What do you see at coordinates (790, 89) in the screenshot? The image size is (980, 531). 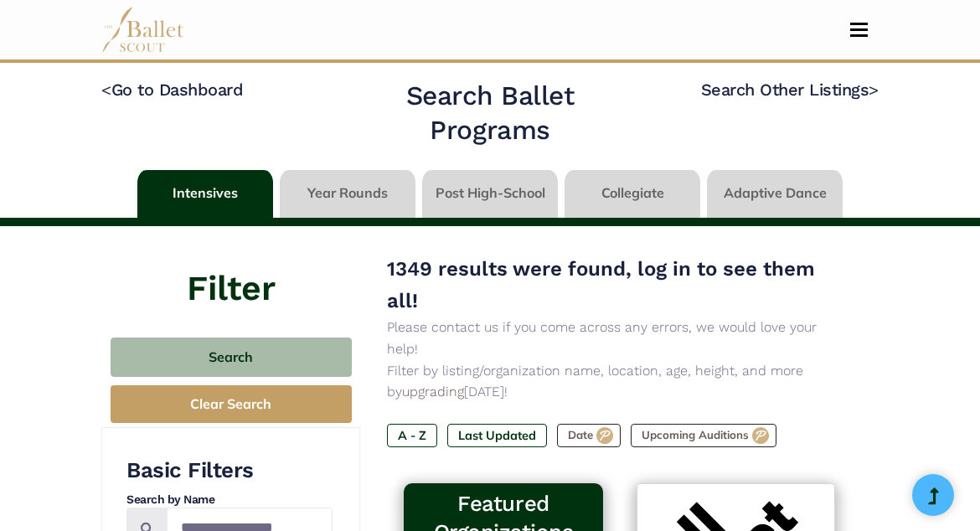 I see `a: Search Other Listings>` at bounding box center [790, 89].